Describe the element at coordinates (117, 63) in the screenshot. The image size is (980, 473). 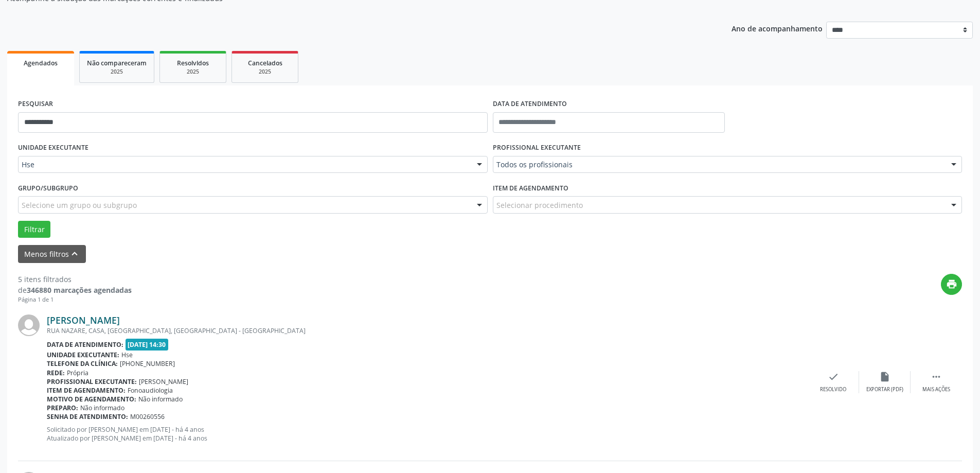
I see `span: Não compareceram` at that location.